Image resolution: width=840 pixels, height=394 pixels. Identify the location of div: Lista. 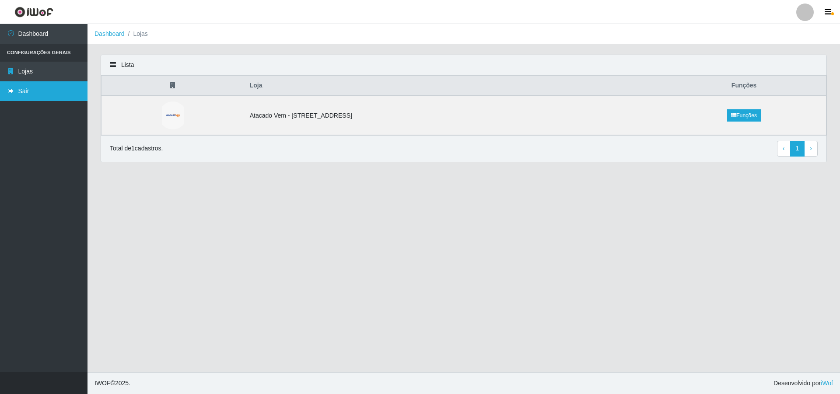
(464, 65).